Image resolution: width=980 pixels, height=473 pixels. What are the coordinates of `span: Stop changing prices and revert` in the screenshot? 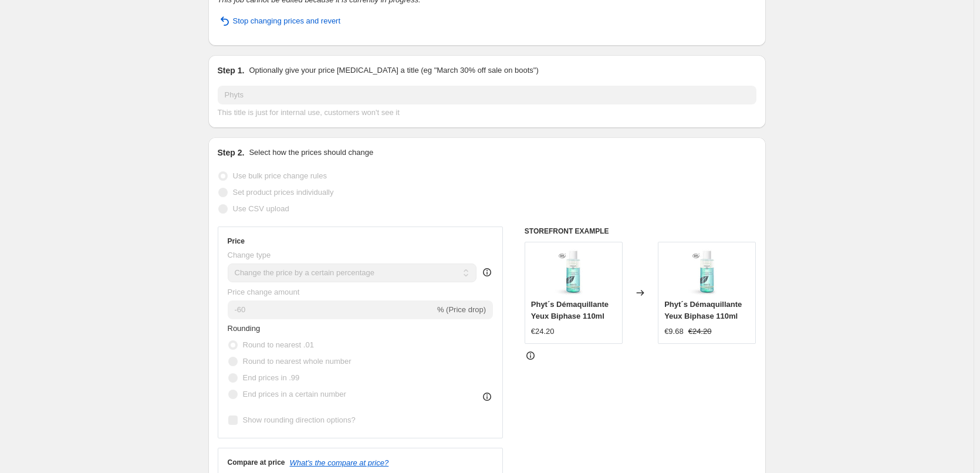 It's located at (287, 21).